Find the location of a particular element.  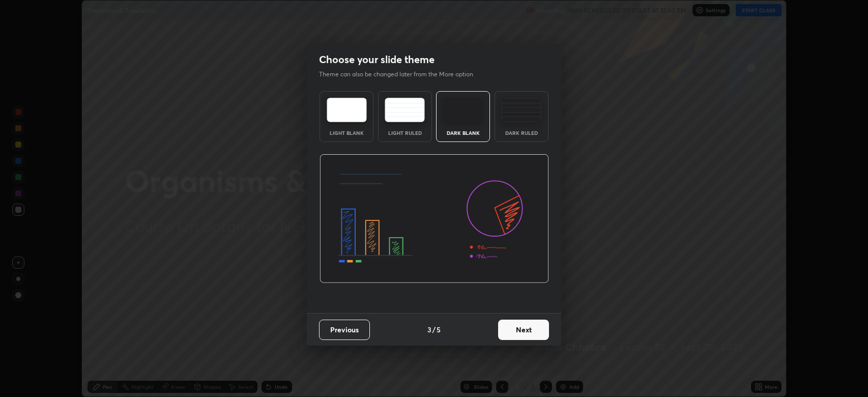

button: Previous is located at coordinates (345, 330).